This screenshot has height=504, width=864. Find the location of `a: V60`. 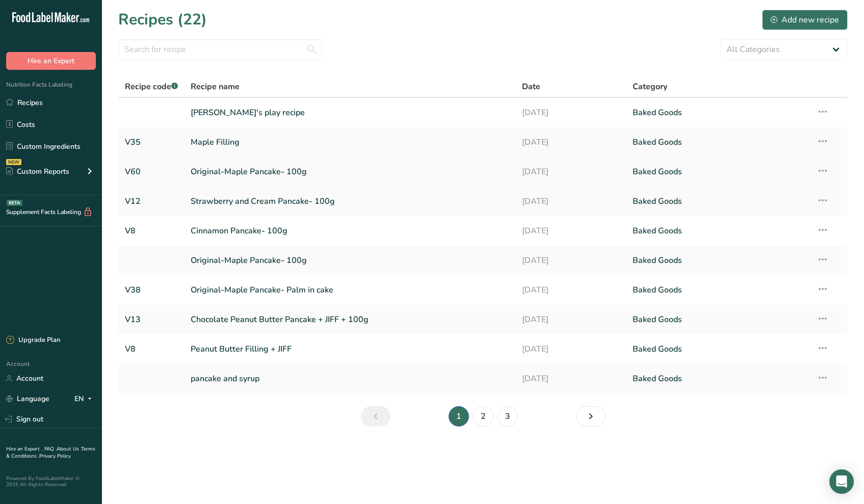

a: V60 is located at coordinates (151, 172).